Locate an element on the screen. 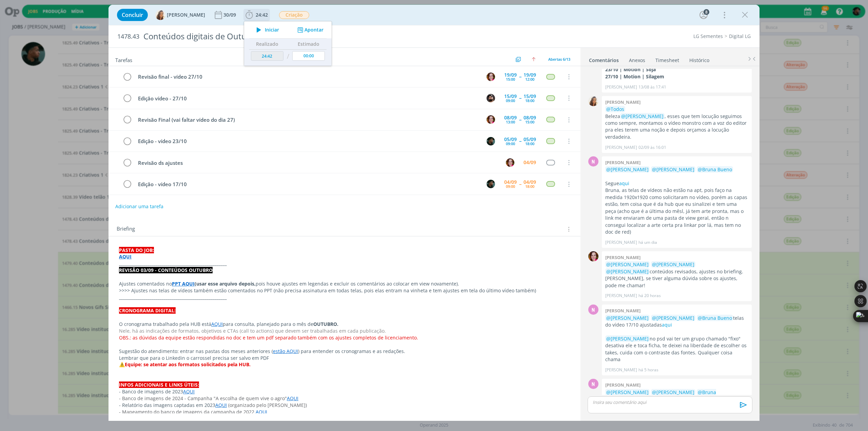  p: - Relatório das imagens captadas em 2023 is located at coordinates (345, 405).